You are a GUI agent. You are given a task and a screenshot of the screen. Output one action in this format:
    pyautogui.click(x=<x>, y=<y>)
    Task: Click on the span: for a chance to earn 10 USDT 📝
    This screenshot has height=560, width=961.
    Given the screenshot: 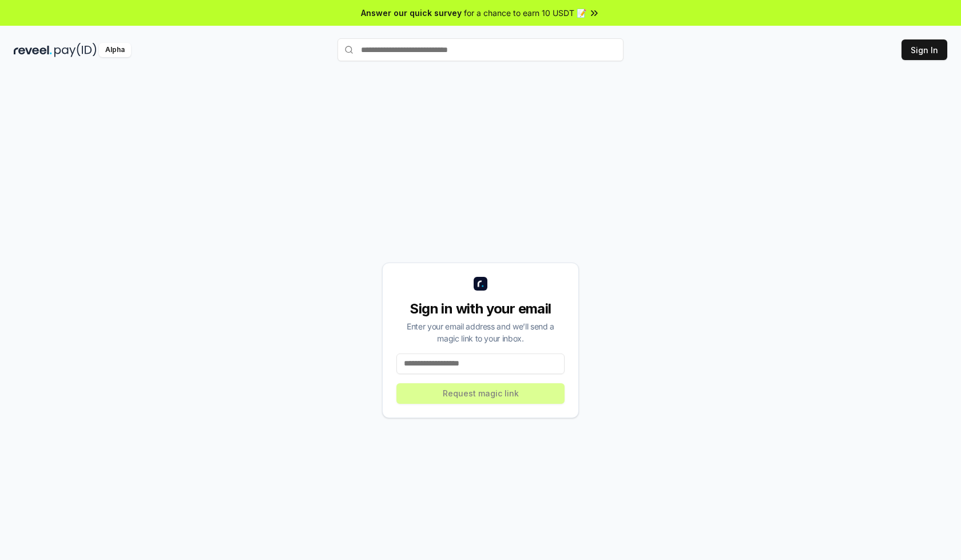 What is the action you would take?
    pyautogui.click(x=525, y=12)
    